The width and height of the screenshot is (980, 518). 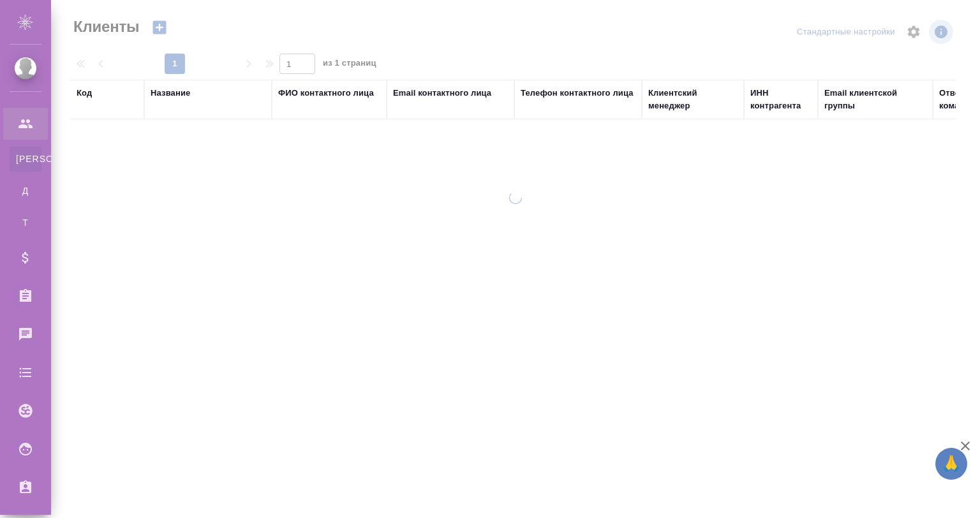 What do you see at coordinates (26, 223) in the screenshot?
I see `a: Т` at bounding box center [26, 223].